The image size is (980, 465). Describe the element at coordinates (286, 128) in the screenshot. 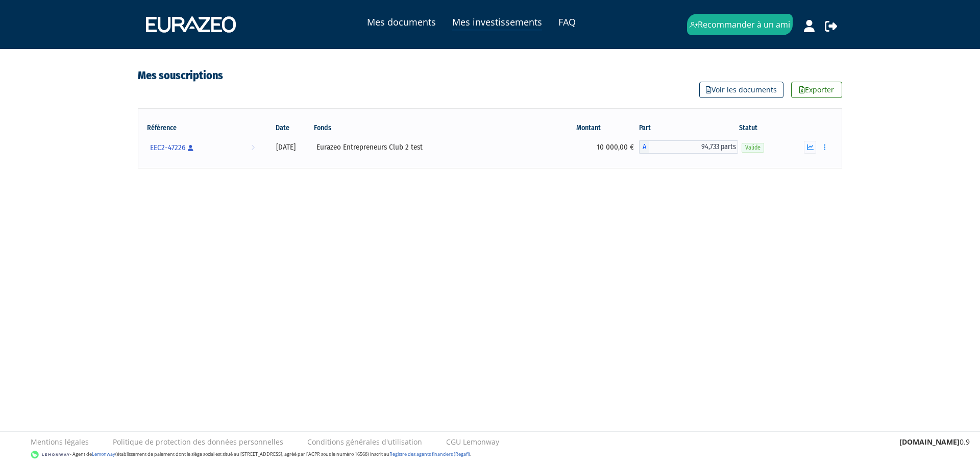

I see `th: Date` at that location.